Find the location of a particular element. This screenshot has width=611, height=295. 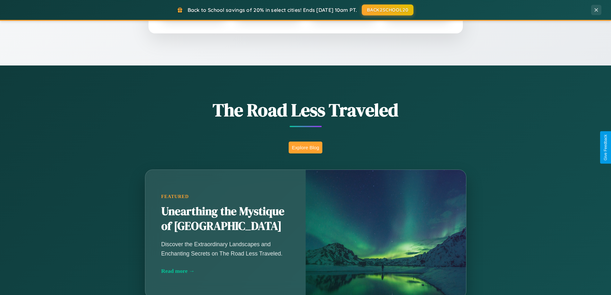

p: Discover the Extraordinary Landscapes and Enchanting Secrets on The Road Less Traveled. is located at coordinates (225, 249).